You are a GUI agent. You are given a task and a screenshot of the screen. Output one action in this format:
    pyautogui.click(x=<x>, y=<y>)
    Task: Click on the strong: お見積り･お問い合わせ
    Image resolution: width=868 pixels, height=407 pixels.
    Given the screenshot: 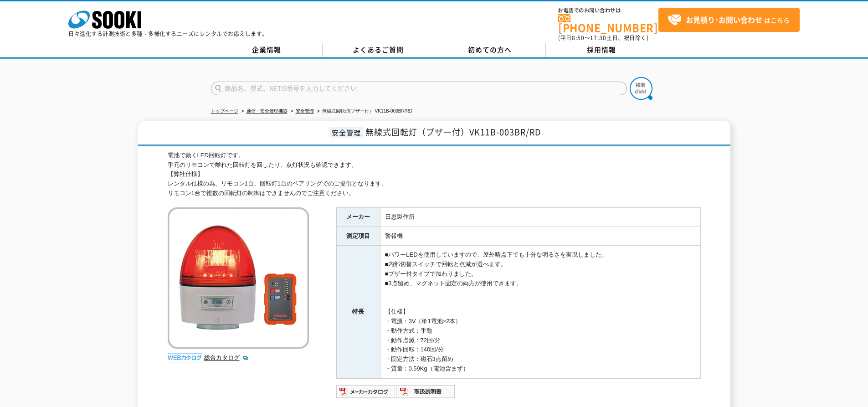 What is the action you would take?
    pyautogui.click(x=724, y=19)
    